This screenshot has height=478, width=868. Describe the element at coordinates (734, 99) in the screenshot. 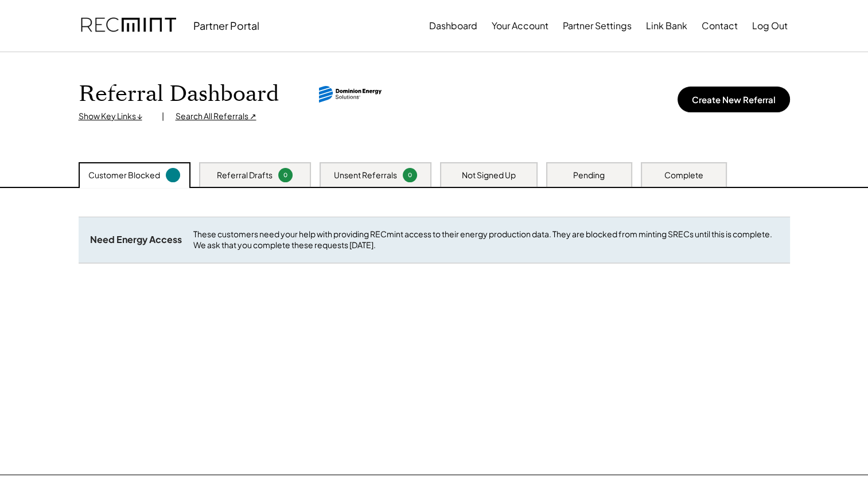

I see `button: Create New Referral` at that location.